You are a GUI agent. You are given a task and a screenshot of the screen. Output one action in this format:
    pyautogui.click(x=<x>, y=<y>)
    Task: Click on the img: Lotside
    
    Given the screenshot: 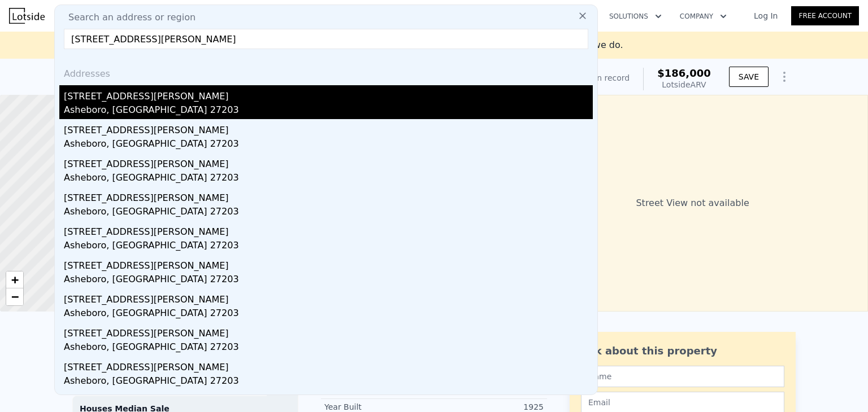 What is the action you would take?
    pyautogui.click(x=27, y=16)
    